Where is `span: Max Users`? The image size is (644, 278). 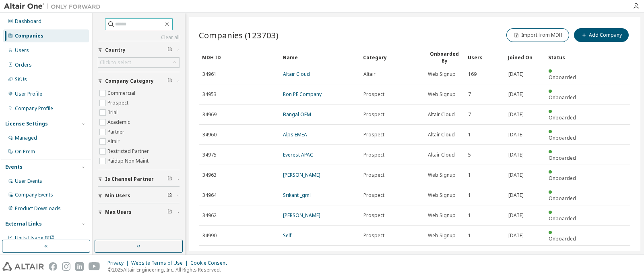 span: Max Users is located at coordinates (118, 212).